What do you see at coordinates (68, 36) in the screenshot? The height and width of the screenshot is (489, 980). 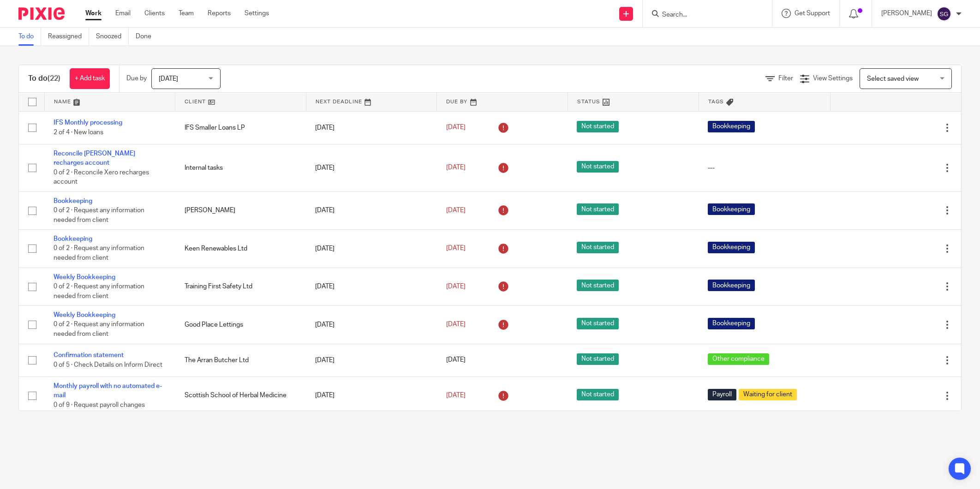 I see `a: Reassigned` at bounding box center [68, 36].